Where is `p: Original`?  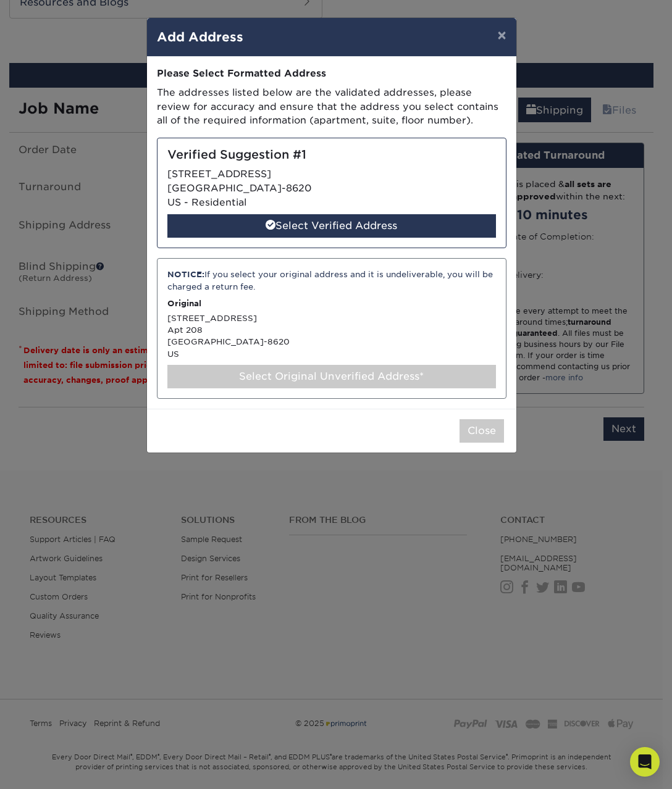
p: Original is located at coordinates (332, 304).